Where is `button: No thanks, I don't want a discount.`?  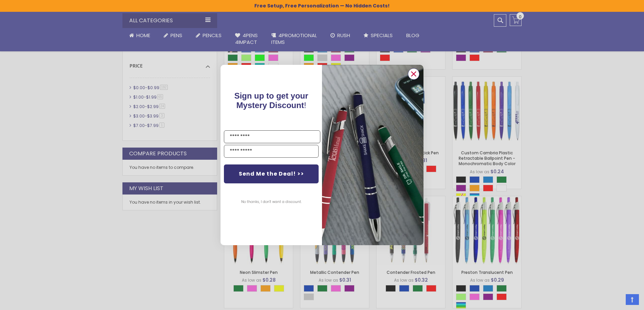 button: No thanks, I don't want a discount. is located at coordinates (271, 202).